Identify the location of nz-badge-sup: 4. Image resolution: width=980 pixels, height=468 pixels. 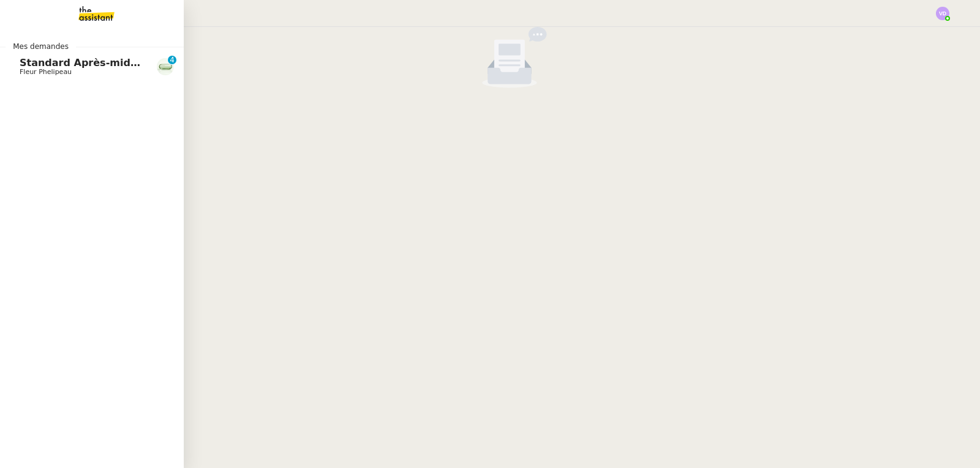
(172, 60).